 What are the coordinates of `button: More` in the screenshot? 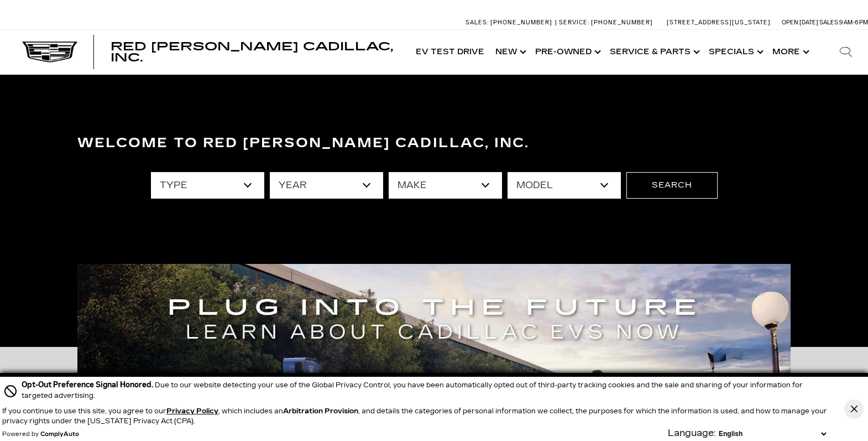 It's located at (790, 52).